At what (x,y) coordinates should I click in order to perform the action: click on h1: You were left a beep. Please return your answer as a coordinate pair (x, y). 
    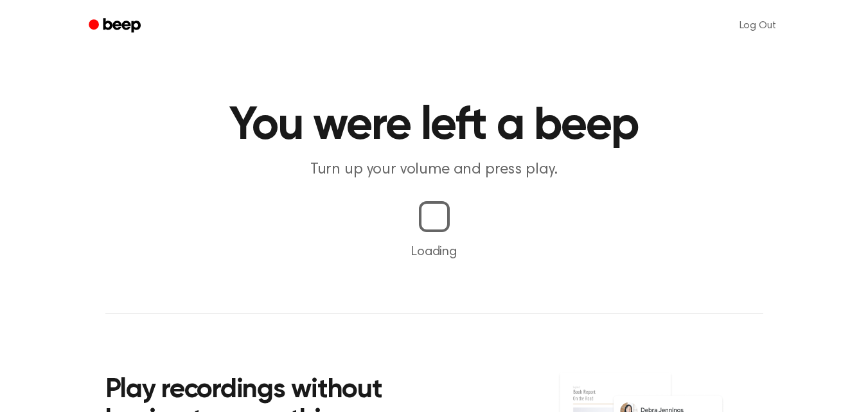
    Looking at the image, I should click on (434, 126).